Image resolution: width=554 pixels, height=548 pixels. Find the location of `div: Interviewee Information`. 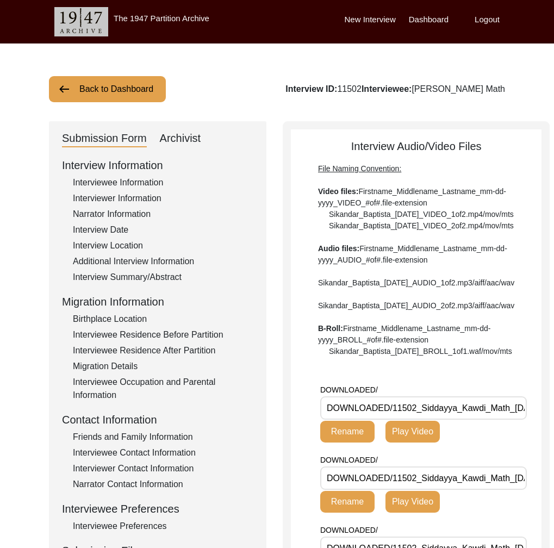

div: Interviewee Information is located at coordinates (163, 183).